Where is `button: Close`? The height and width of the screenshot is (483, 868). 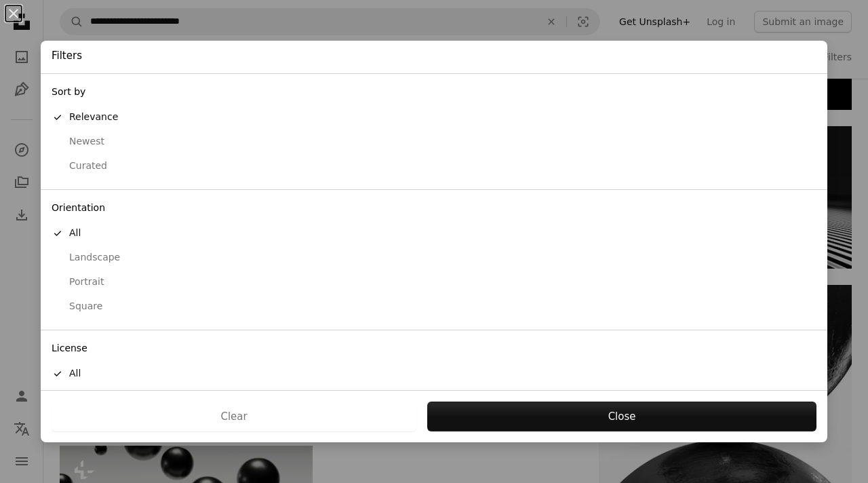 button: Close is located at coordinates (622, 416).